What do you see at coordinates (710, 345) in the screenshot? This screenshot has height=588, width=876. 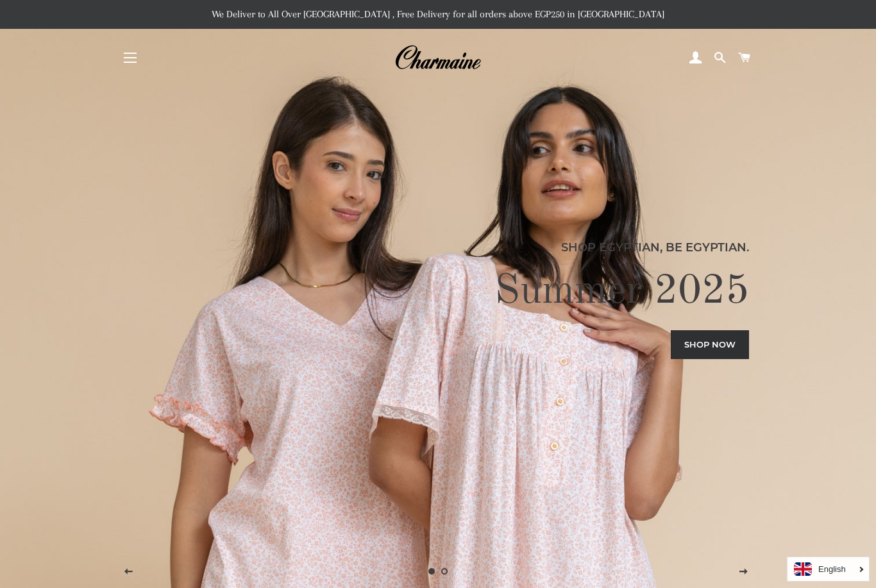 I see `a: Shop now` at bounding box center [710, 345].